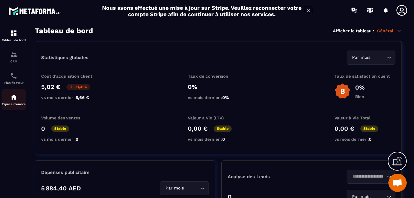 The height and width of the screenshot is (198, 414). What do you see at coordinates (14, 76) in the screenshot?
I see `img: scheduler` at bounding box center [14, 76].